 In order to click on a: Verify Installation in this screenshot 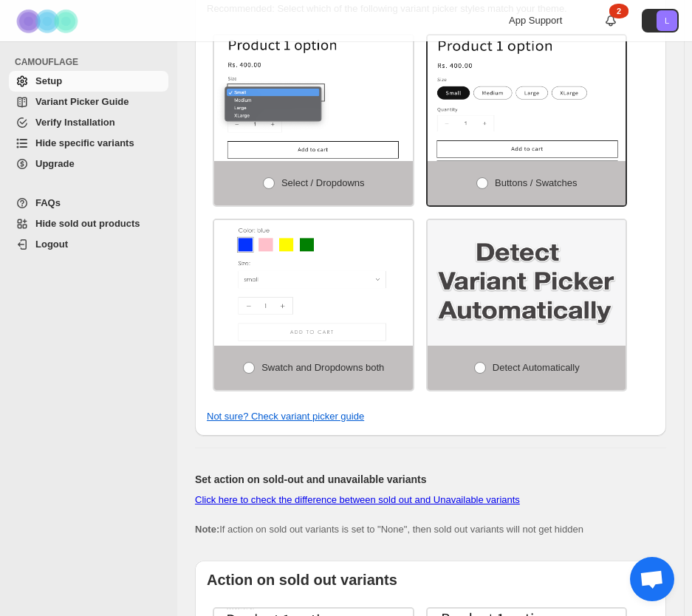, I will do `click(89, 122)`.